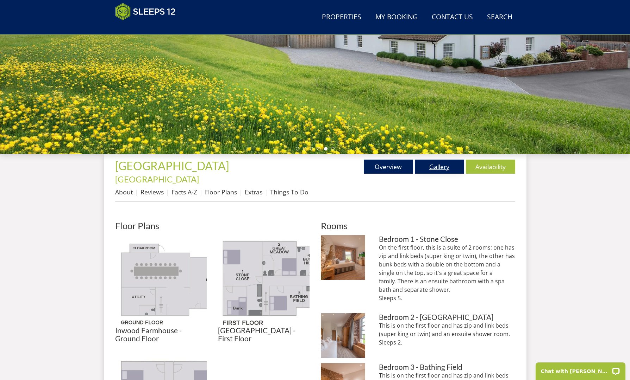 This screenshot has height=380, width=630. What do you see at coordinates (447, 334) in the screenshot?
I see `p: This is on the first floor and has zip and link beds (super king or twin) and an ensuite shower r...` at bounding box center [447, 334].